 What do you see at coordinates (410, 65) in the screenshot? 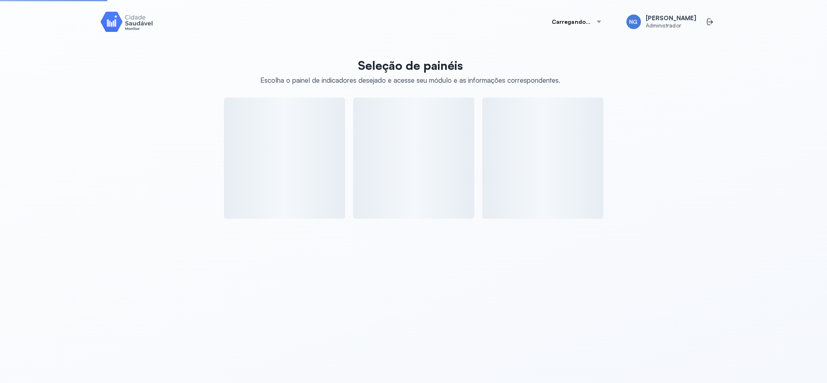
I see `p: Seleção de painéis` at bounding box center [410, 65].